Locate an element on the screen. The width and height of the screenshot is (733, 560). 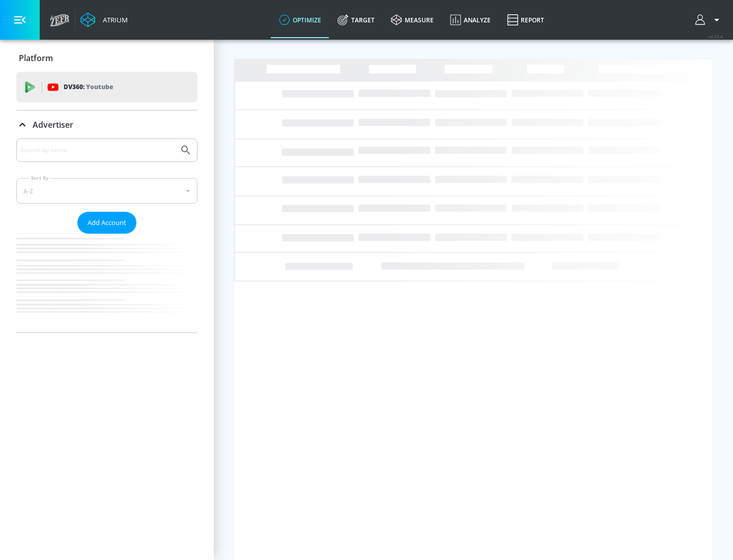
button: Add Account is located at coordinates (107, 222).